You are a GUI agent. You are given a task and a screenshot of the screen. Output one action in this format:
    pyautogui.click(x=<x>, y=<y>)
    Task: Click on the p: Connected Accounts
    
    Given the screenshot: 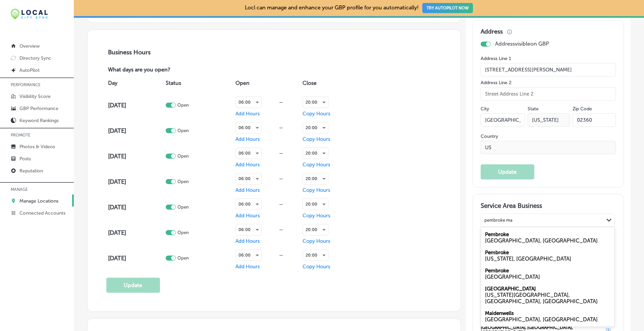 What is the action you would take?
    pyautogui.click(x=43, y=213)
    